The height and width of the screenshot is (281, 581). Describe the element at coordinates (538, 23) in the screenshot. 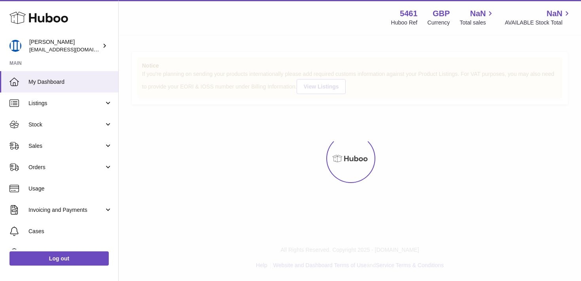

I see `span: AVAILABLE Stock Total` at that location.